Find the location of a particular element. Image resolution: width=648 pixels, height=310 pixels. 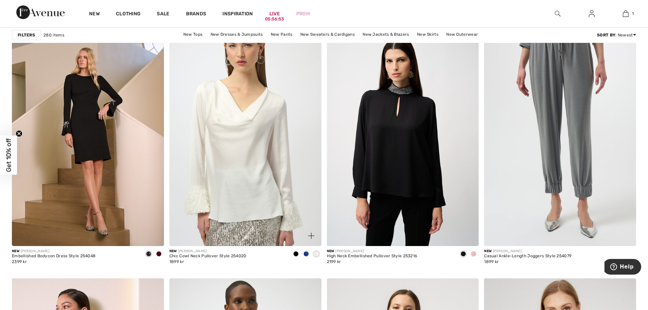

span: 1 is located at coordinates (633, 14).